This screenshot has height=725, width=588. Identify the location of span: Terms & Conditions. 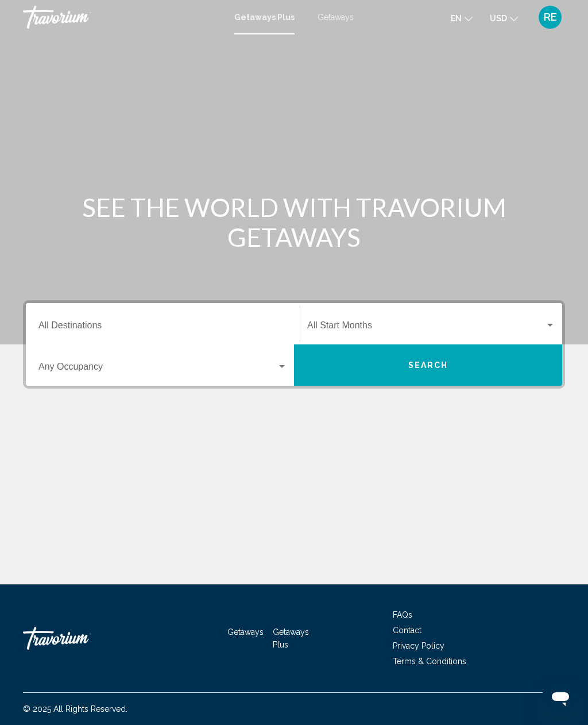
(429, 661).